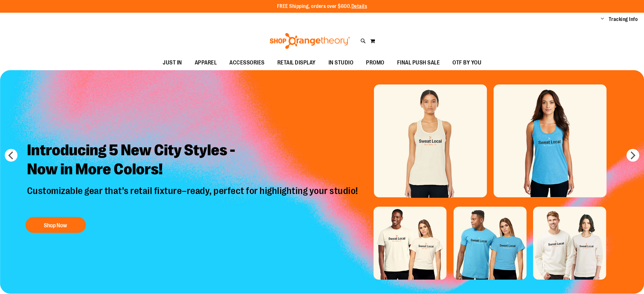 This screenshot has width=644, height=294. I want to click on a: Tracking Info, so click(623, 19).